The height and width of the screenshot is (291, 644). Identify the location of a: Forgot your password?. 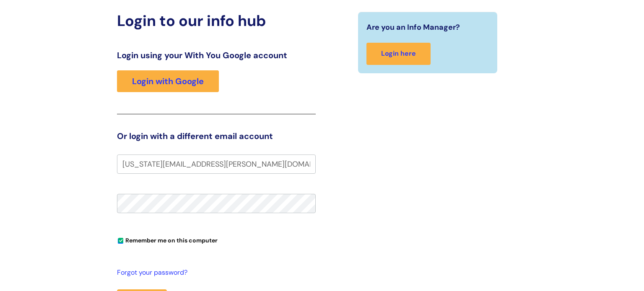
(214, 273).